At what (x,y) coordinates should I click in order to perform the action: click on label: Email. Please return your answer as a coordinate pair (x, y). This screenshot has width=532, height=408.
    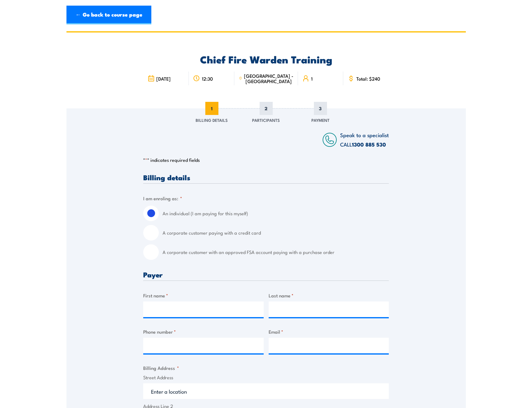
    Looking at the image, I should click on (329, 331).